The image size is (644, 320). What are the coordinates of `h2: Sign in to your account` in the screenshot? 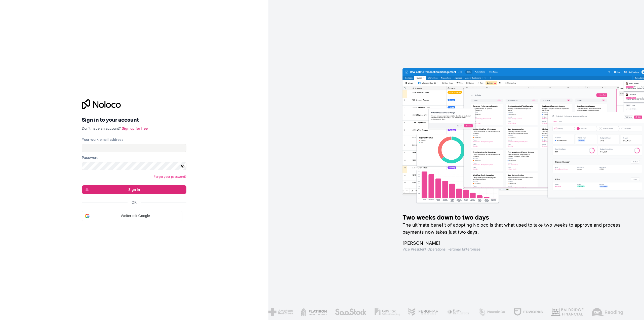 It's located at (134, 120).